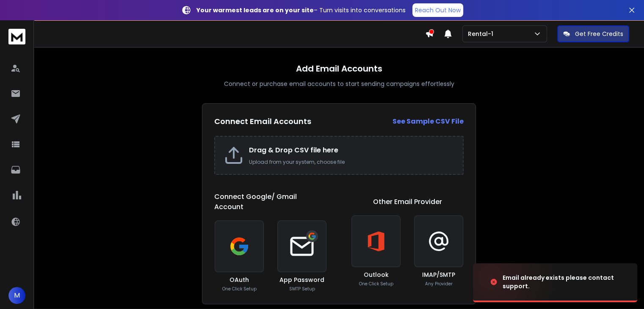 This screenshot has height=309, width=644. What do you see at coordinates (599, 34) in the screenshot?
I see `p: Get Free Credits` at bounding box center [599, 34].